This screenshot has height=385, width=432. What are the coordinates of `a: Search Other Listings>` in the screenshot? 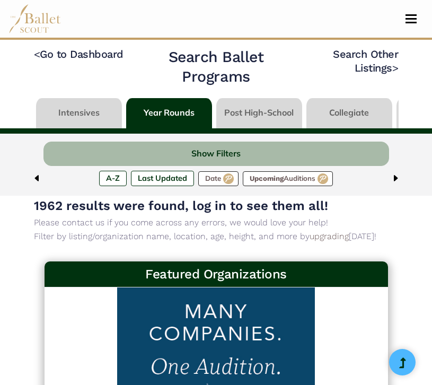 It's located at (366, 61).